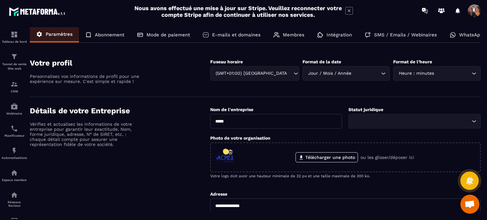 The image size is (487, 220). I want to click on a: formationformationTableau de bord, so click(14, 37).